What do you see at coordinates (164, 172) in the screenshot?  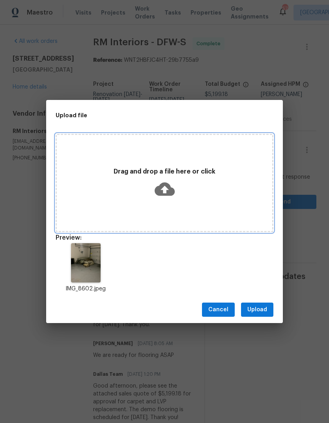 I see `p: Drag and drop a file here or click` at bounding box center [164, 172].